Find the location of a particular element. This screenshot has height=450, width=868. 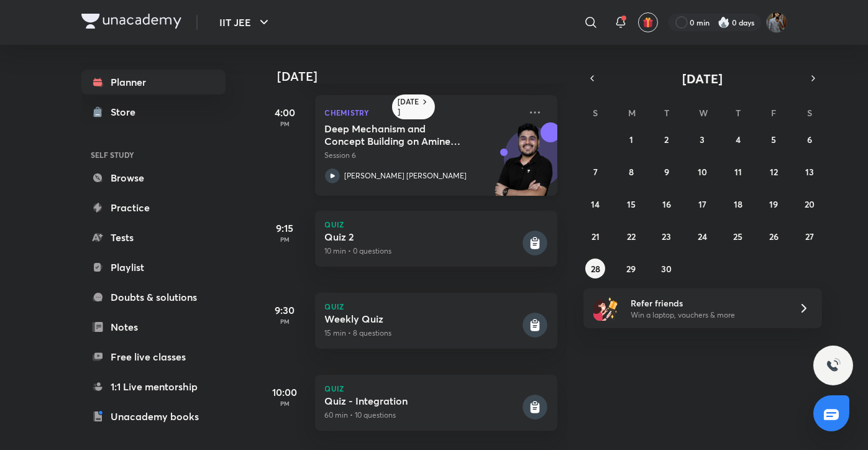

button: September 29, 2025 is located at coordinates (631, 269).